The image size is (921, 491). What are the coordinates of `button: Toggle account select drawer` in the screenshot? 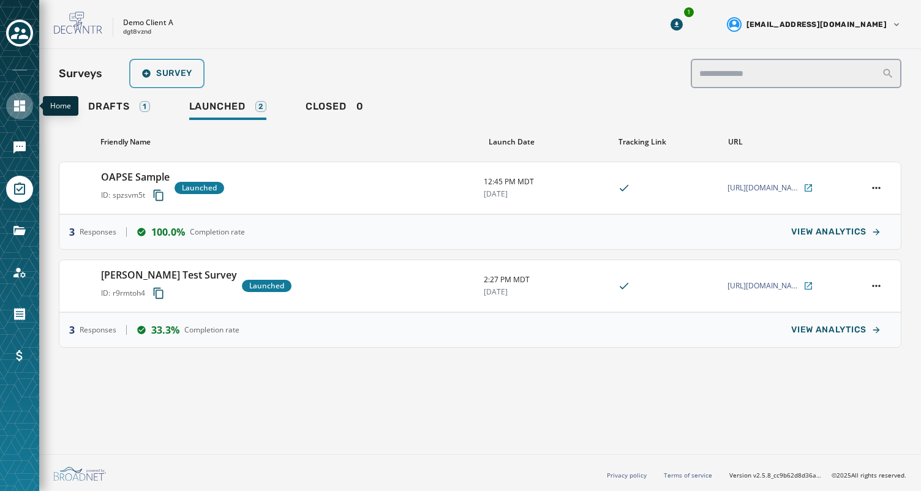 It's located at (20, 33).